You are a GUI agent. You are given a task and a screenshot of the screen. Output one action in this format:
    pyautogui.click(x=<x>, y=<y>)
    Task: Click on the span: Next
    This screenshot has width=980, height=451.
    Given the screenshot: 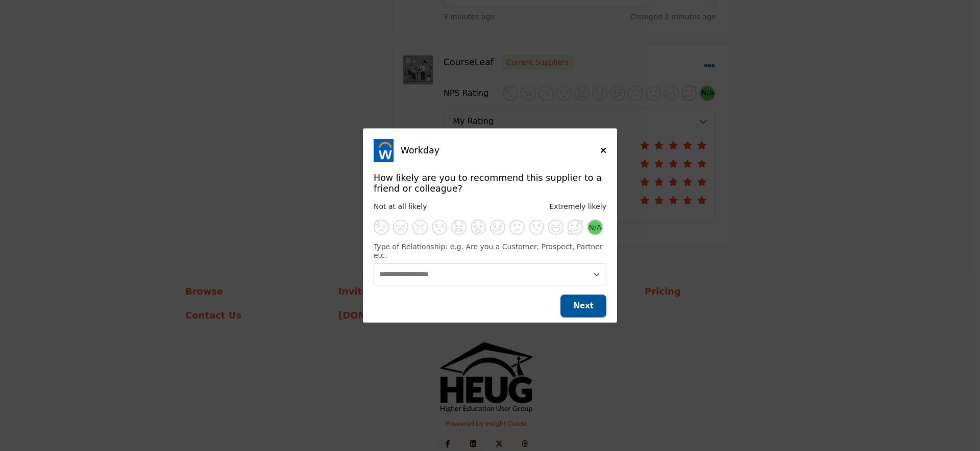 What is the action you would take?
    pyautogui.click(x=584, y=306)
    